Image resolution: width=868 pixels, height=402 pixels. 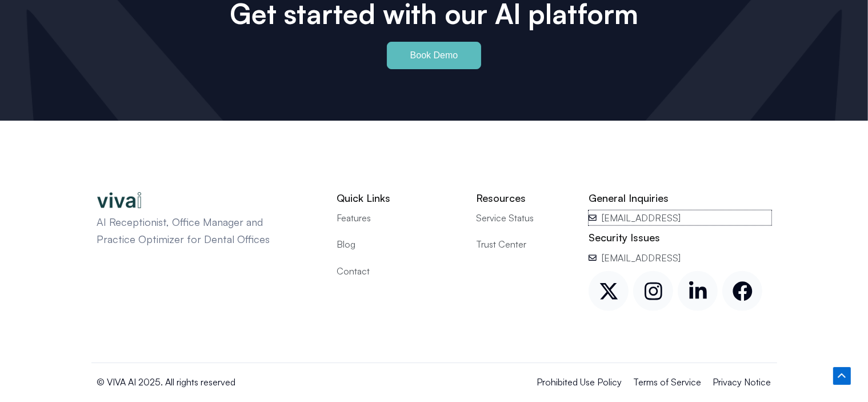 What do you see at coordinates (245, 382) in the screenshot?
I see `p: © VIVA AI 2025. All rights reserved` at bounding box center [245, 382].